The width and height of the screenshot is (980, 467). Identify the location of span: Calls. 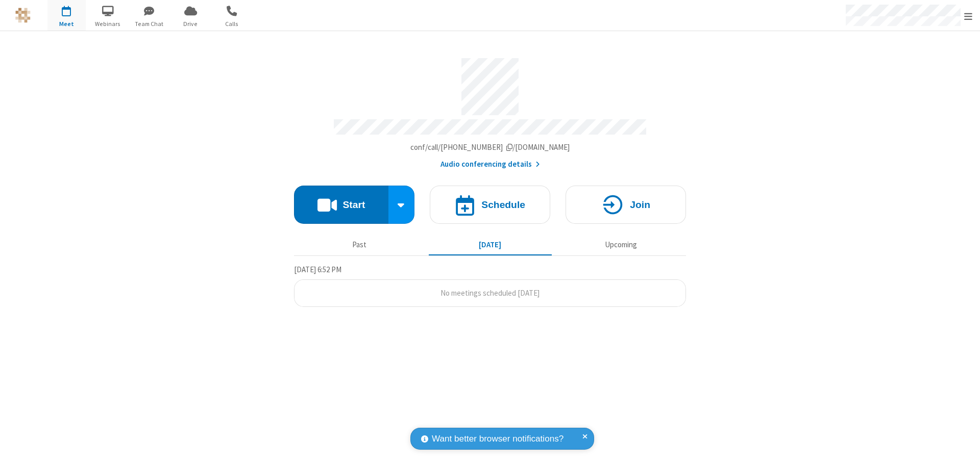
(231, 24).